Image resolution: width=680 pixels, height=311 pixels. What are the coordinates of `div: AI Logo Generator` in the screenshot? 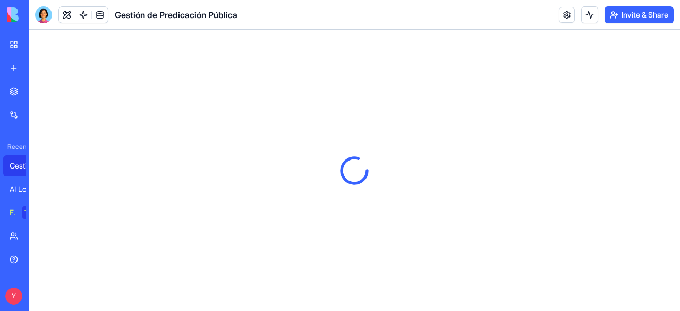 It's located at (24, 189).